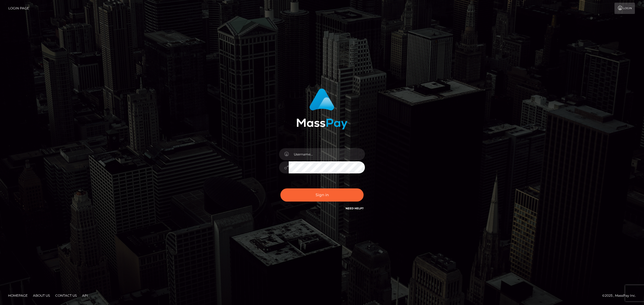 Image resolution: width=644 pixels, height=305 pixels. Describe the element at coordinates (322, 109) in the screenshot. I see `img: MassPay Login` at that location.